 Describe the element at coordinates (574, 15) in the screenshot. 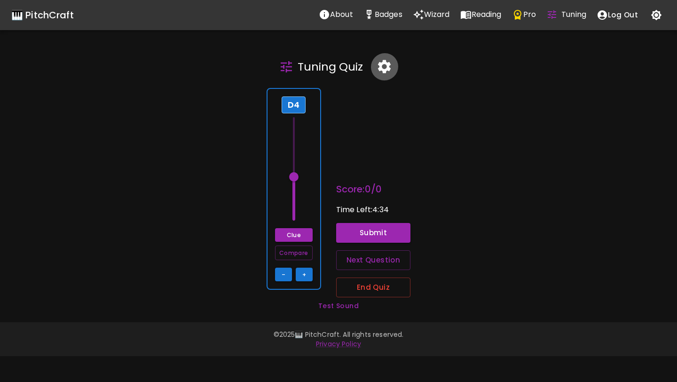

I see `p: Tuning` at that location.